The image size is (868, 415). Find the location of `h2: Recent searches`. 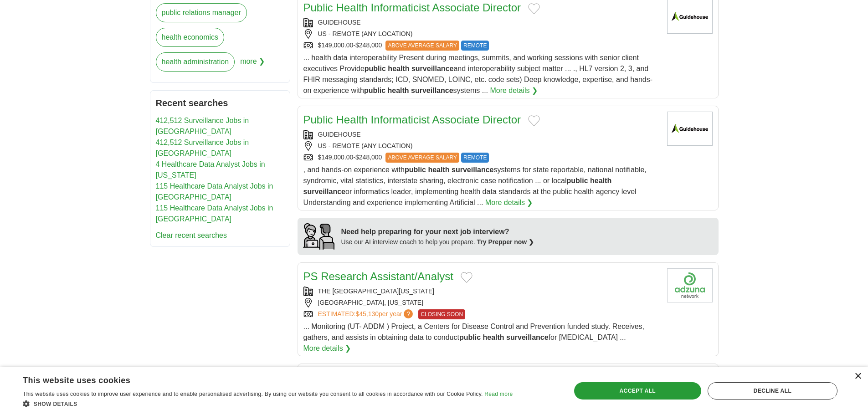

h2: Recent searches is located at coordinates (220, 103).